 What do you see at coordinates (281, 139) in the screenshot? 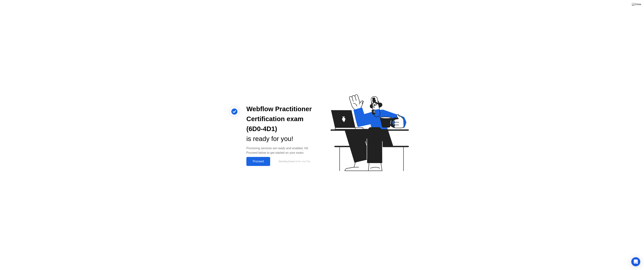
I see `div: is ready for you!` at bounding box center [281, 139].